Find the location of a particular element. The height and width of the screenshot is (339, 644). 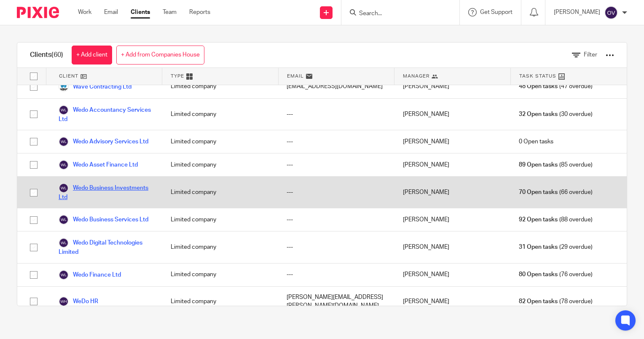

span: Get Support is located at coordinates (496, 12).